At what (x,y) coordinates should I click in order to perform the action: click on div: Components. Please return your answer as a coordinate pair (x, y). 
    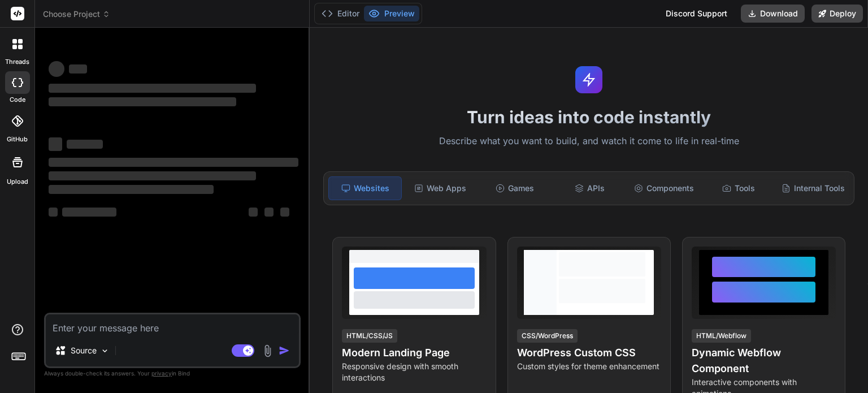
    Looking at the image, I should click on (664, 188).